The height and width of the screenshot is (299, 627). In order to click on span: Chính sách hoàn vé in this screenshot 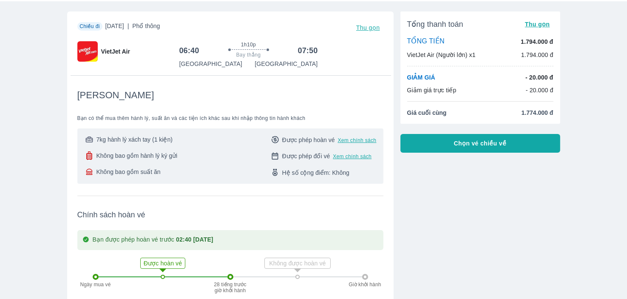, I will do `click(230, 215)`.